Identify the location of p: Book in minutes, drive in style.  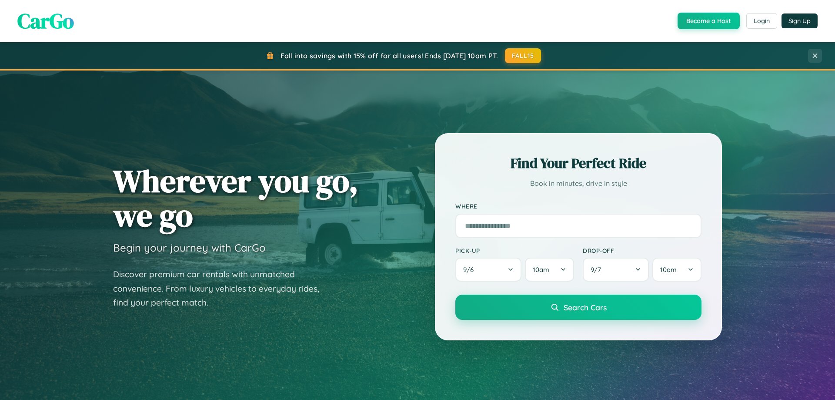
(579, 183).